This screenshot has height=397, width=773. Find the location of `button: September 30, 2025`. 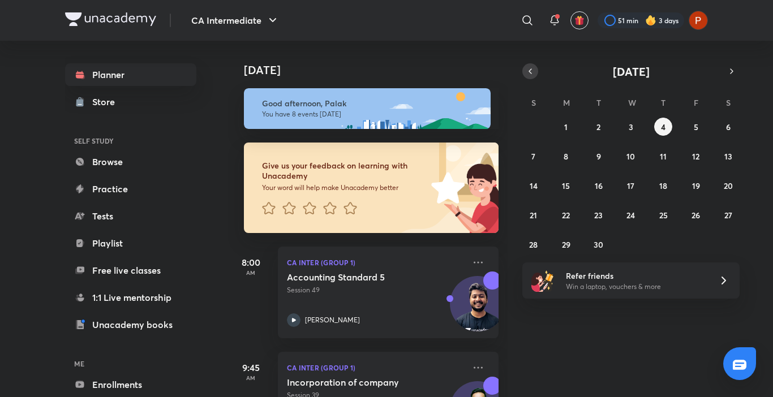

button: September 30, 2025 is located at coordinates (599, 245).